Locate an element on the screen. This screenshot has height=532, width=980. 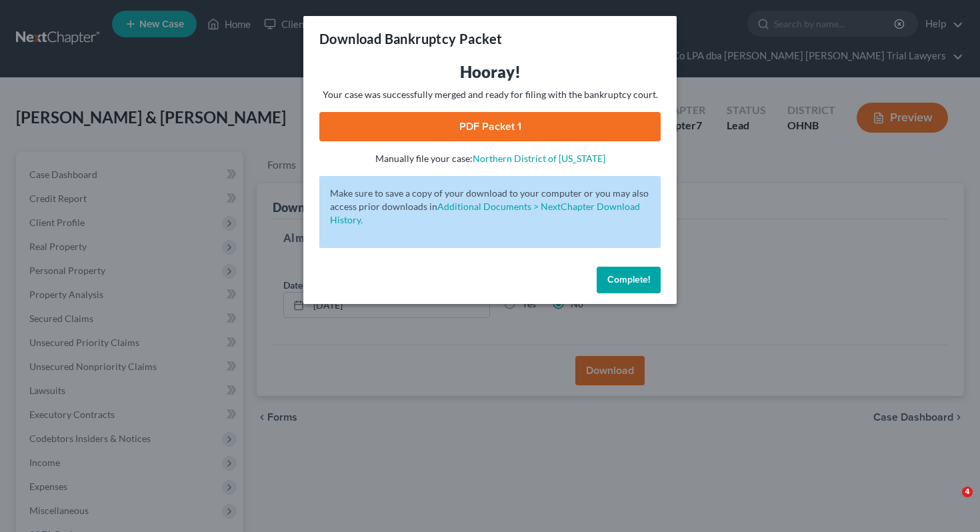
p: Your case was successfully merged and ready for filing with the bankruptcy court. is located at coordinates (490, 94).